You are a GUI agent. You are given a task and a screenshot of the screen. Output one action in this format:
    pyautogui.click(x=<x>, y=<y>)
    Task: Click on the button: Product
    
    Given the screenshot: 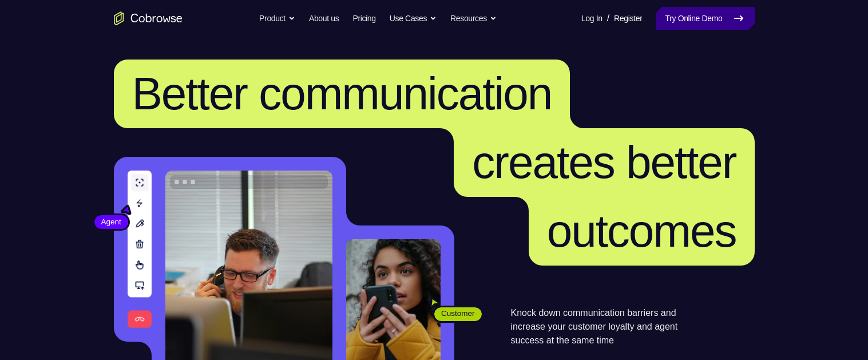 What is the action you would take?
    pyautogui.click(x=277, y=19)
    